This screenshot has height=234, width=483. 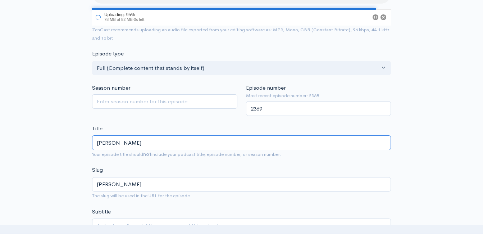 What do you see at coordinates (97, 170) in the screenshot?
I see `label: Slug` at bounding box center [97, 170].